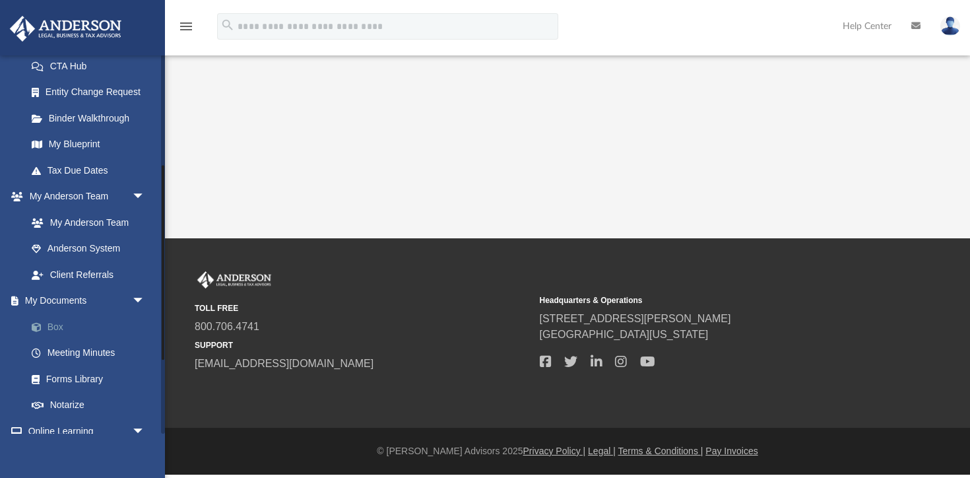 This screenshot has width=970, height=478. Describe the element at coordinates (84, 197) in the screenshot. I see `a: My Anderson Teamarrow_drop_down` at that location.